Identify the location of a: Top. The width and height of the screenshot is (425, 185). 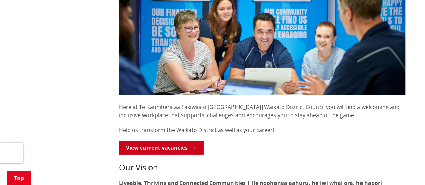
(19, 178).